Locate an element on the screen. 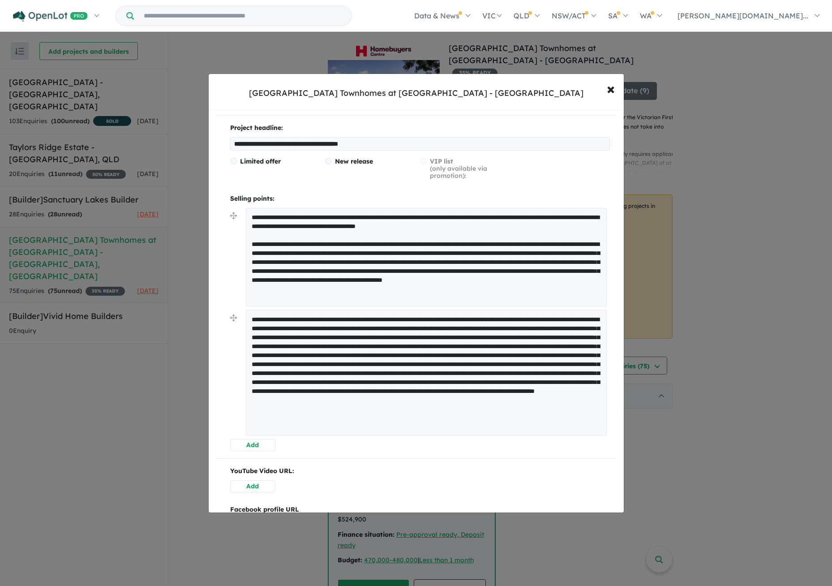  span: Limited offer is located at coordinates (260, 161).